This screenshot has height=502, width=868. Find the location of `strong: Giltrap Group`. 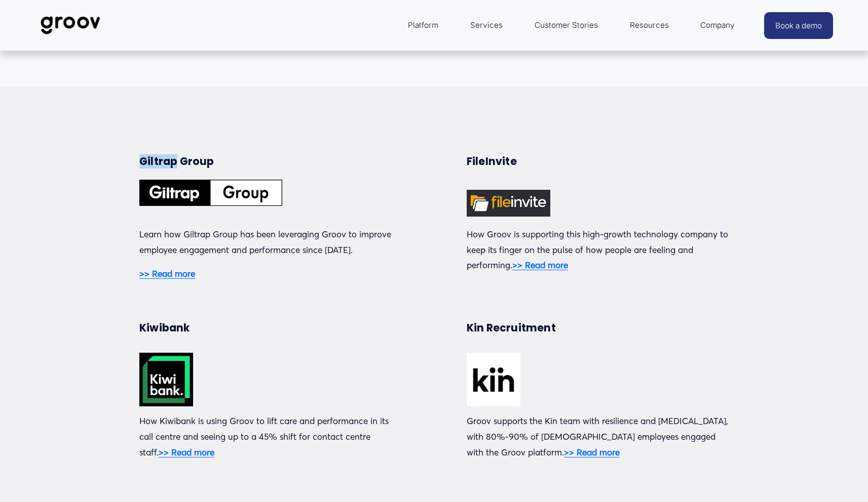

strong: Giltrap Group is located at coordinates (177, 162).